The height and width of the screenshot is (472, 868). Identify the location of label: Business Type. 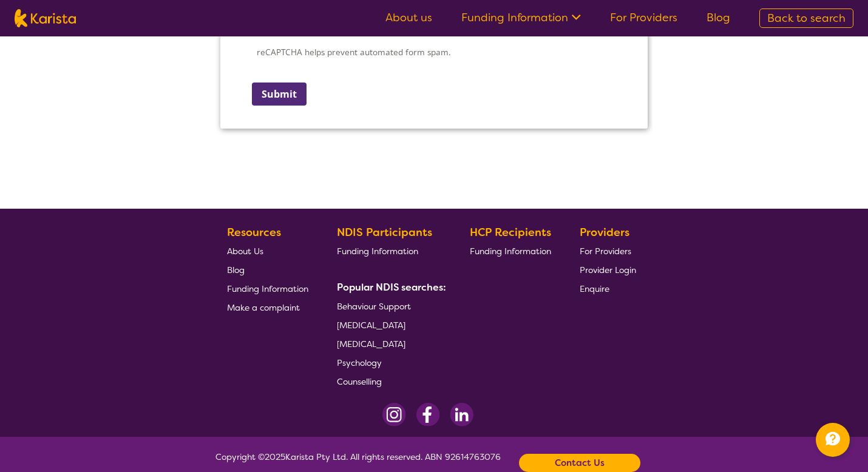
(114, 330).